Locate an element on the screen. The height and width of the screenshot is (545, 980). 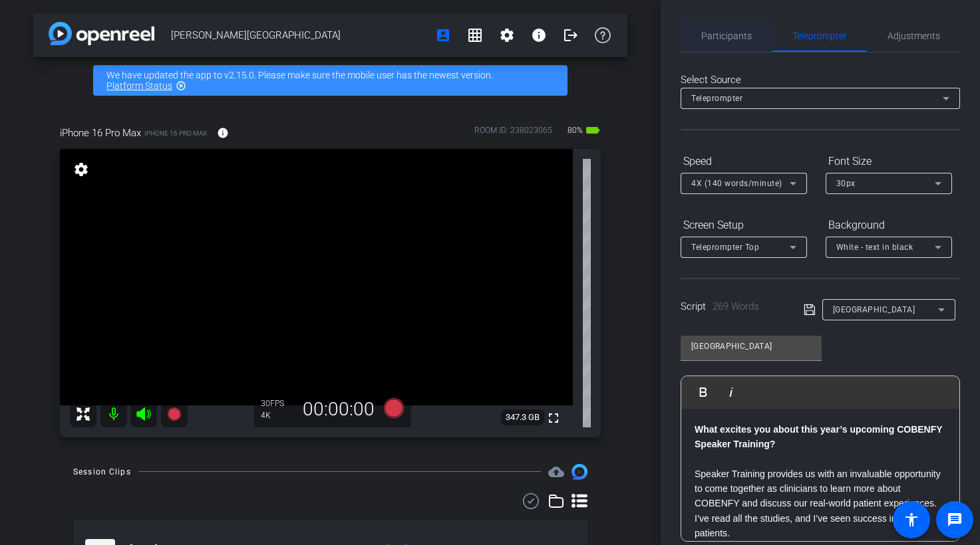
span: 4X (140 words/minute) is located at coordinates (737, 183).